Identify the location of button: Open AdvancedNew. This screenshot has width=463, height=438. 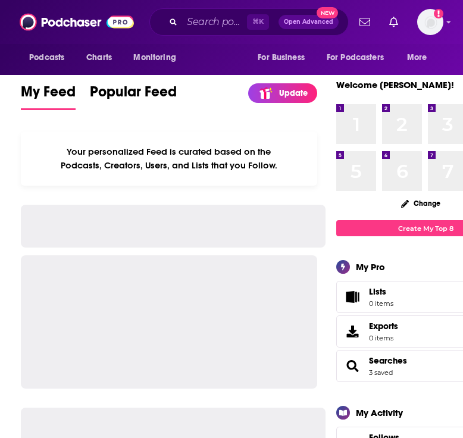
(309, 22).